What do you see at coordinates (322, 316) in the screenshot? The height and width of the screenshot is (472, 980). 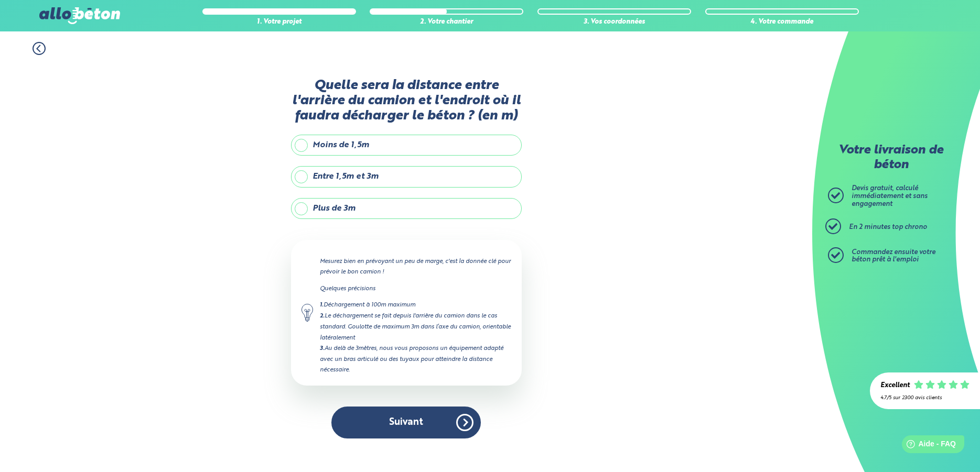 I see `strong: 2.` at bounding box center [322, 316].